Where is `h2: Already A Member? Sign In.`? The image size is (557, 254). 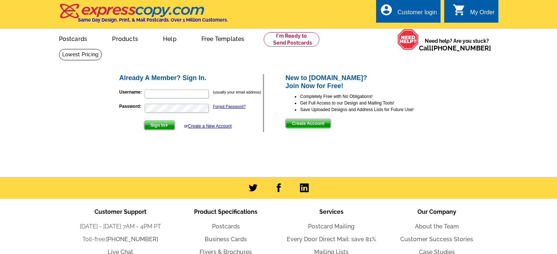 h2: Already A Member? Sign In. is located at coordinates (191, 78).